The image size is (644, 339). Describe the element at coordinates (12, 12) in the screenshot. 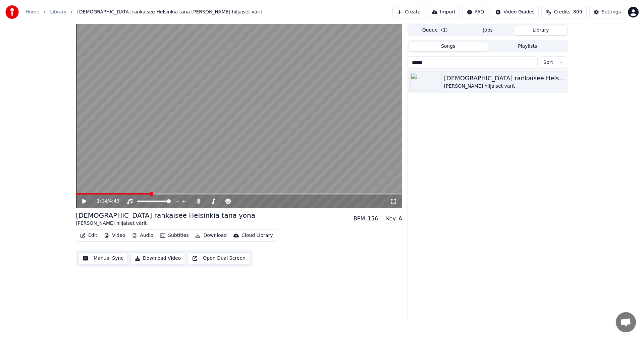

I see `img: youka` at that location.